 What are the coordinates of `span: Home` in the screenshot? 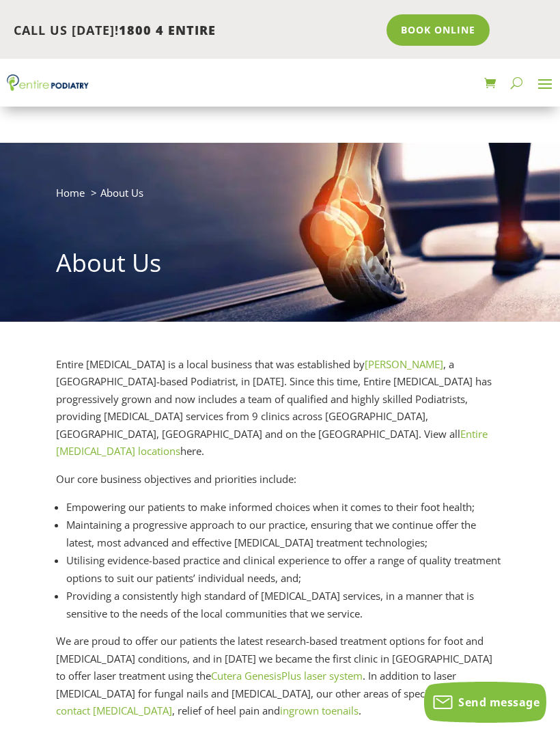 It's located at (70, 192).